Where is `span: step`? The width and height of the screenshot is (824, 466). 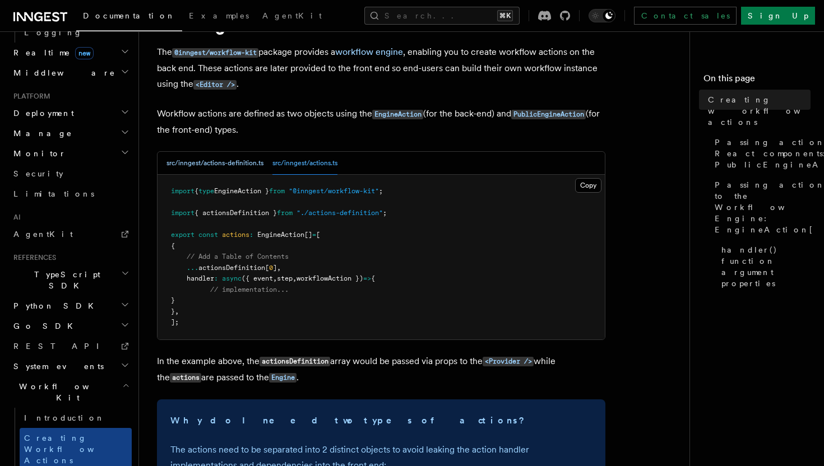 span: step is located at coordinates (285, 279).